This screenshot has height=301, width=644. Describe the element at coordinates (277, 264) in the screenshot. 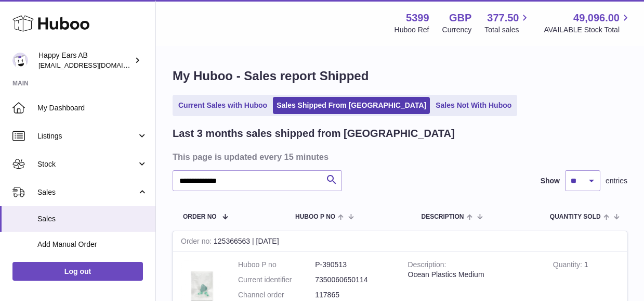

I see `dt: Huboo P no` at that location.